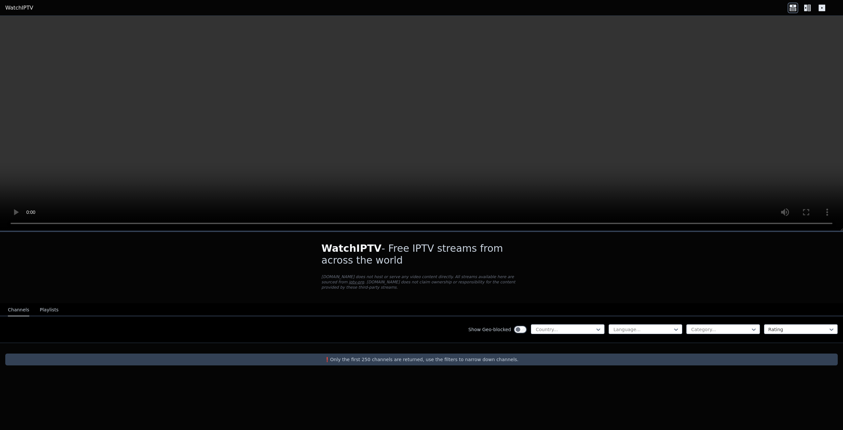  I want to click on span: WatchIPTV, so click(351, 248).